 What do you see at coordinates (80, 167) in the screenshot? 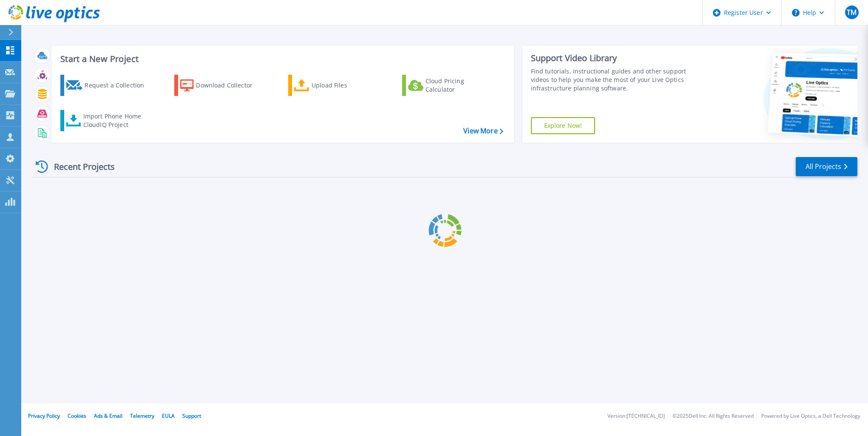
I see `div: Recent Projects` at bounding box center [80, 167].